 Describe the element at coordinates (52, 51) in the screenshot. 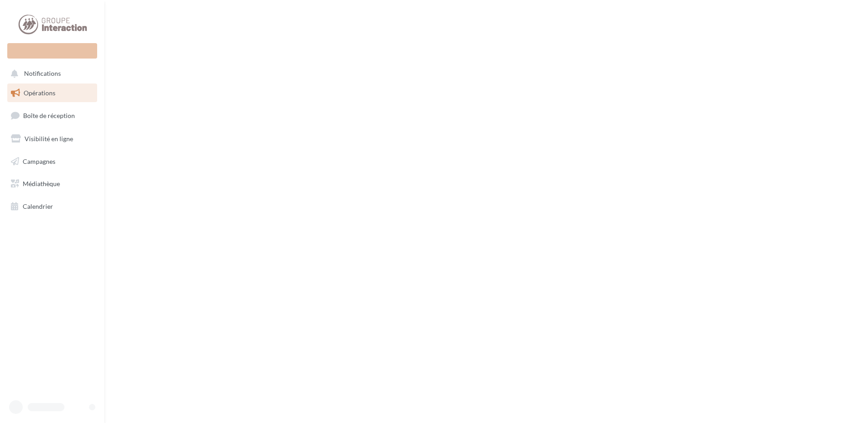

I see `div: Nouvelle campagne` at that location.